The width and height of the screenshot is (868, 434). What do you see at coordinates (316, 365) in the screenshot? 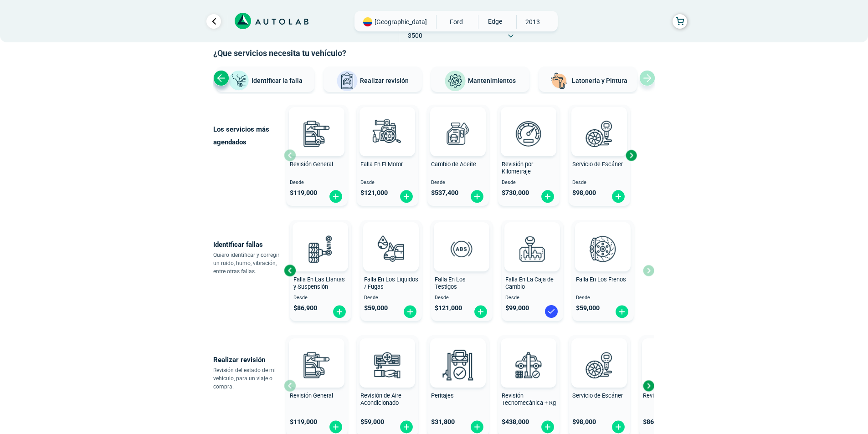
I see `img: revision_general-v3.svg` at bounding box center [316, 365].